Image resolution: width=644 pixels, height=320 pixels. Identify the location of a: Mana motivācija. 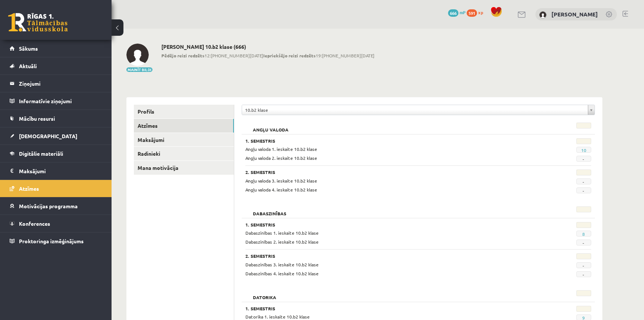
(183, 167).